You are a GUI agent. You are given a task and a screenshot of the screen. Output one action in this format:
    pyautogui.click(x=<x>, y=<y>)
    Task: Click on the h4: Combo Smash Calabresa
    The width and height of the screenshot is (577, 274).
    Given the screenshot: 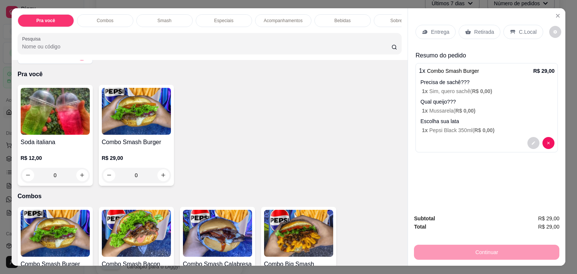 What is the action you would take?
    pyautogui.click(x=218, y=265)
    